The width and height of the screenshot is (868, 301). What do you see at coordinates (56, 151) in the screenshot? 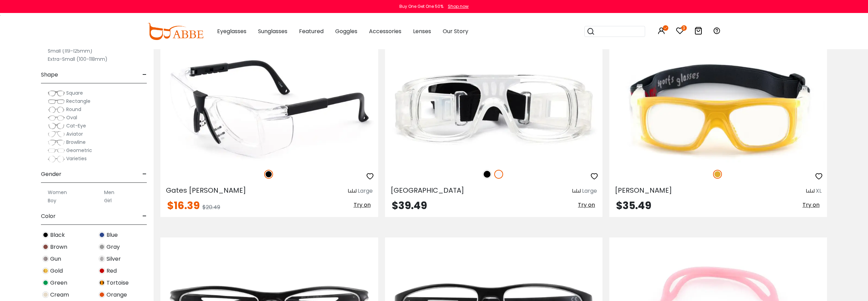
I see `img: Geometric.png` at bounding box center [56, 151].